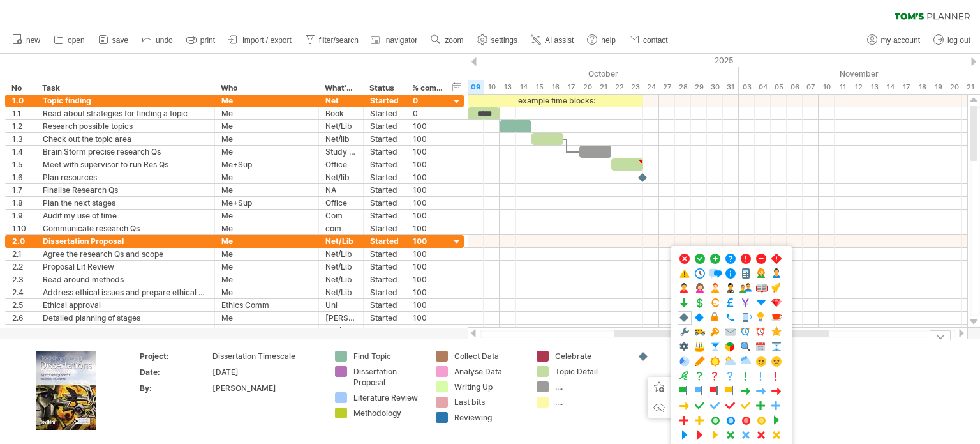 This screenshot has height=444, width=980. I want to click on div: Status, so click(385, 88).